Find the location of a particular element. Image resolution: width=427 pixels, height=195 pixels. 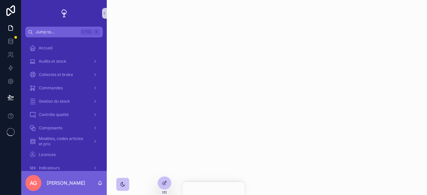

img: App logo is located at coordinates (64, 13).